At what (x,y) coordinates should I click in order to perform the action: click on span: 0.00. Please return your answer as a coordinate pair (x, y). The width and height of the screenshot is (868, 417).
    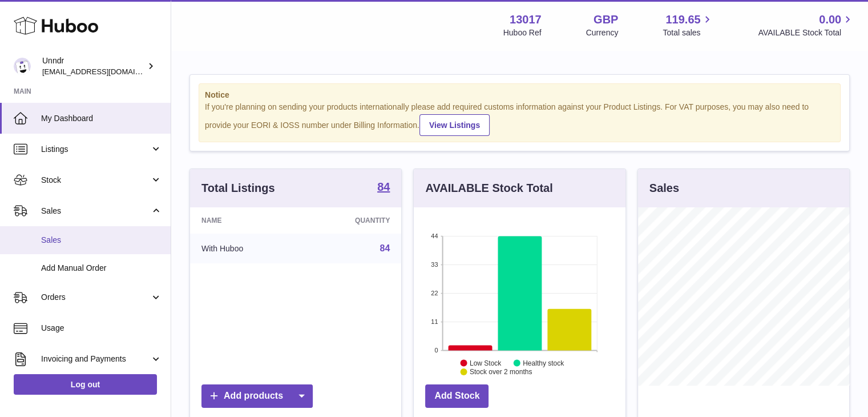
    Looking at the image, I should click on (830, 20).